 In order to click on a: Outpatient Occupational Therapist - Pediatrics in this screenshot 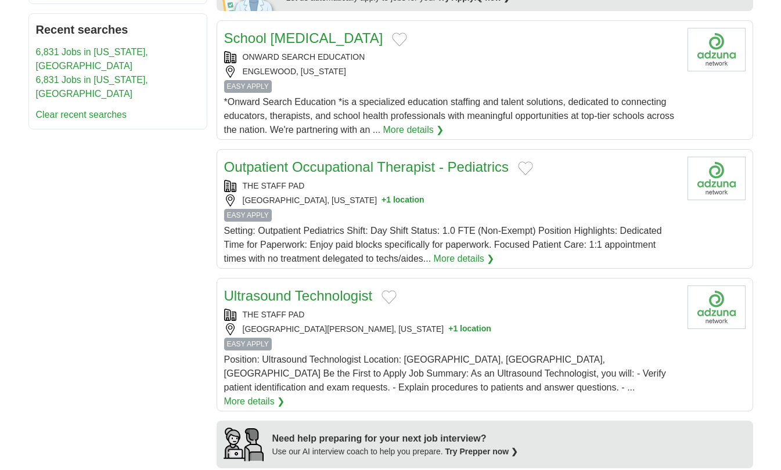, I will do `click(366, 167)`.